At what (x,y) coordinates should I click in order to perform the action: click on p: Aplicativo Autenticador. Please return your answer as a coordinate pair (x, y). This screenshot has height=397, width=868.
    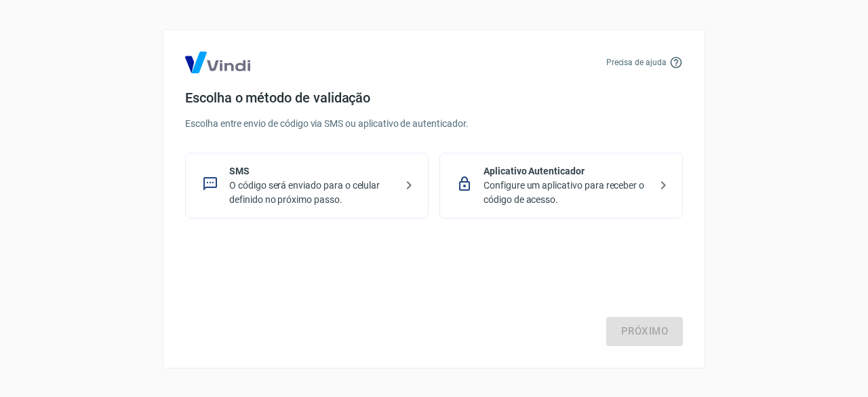
    Looking at the image, I should click on (566, 171).